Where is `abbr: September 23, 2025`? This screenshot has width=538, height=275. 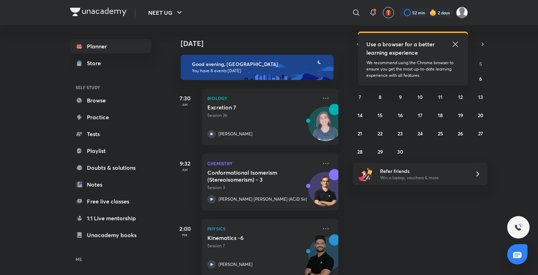 abbr: September 23, 2025 is located at coordinates (400, 133).